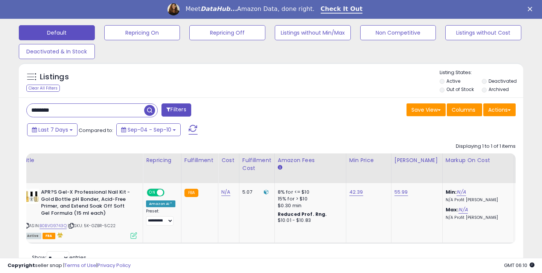  What do you see at coordinates (176, 110) in the screenshot?
I see `button: Filters` at bounding box center [176, 110].